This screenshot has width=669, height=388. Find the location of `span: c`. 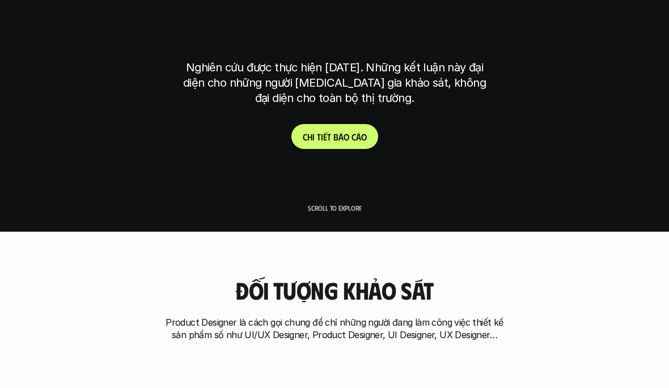

span: c is located at coordinates (354, 137).